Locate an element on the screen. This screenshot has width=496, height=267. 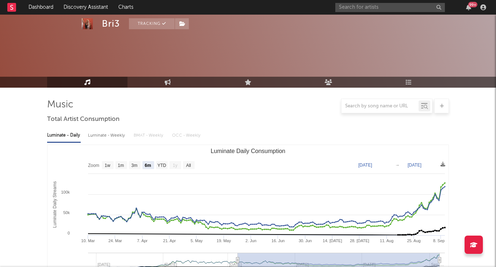
text: 3m is located at coordinates (134, 165).